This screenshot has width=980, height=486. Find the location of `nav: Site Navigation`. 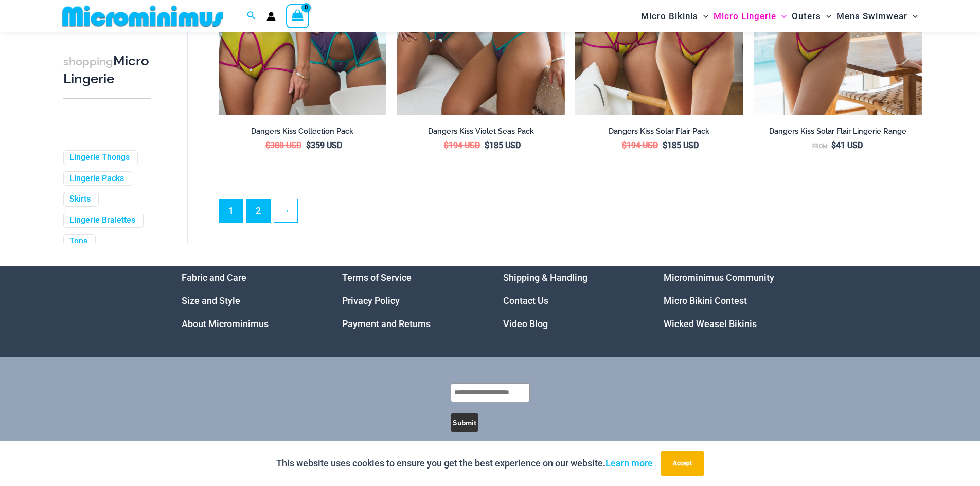

nav: Site Navigation is located at coordinates (780, 16).